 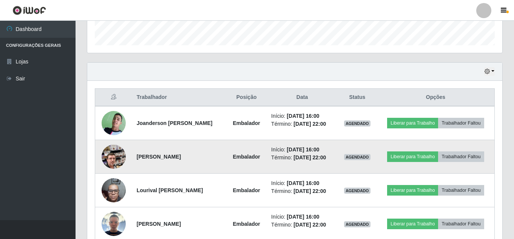 I want to click on th: Opções, so click(x=436, y=97).